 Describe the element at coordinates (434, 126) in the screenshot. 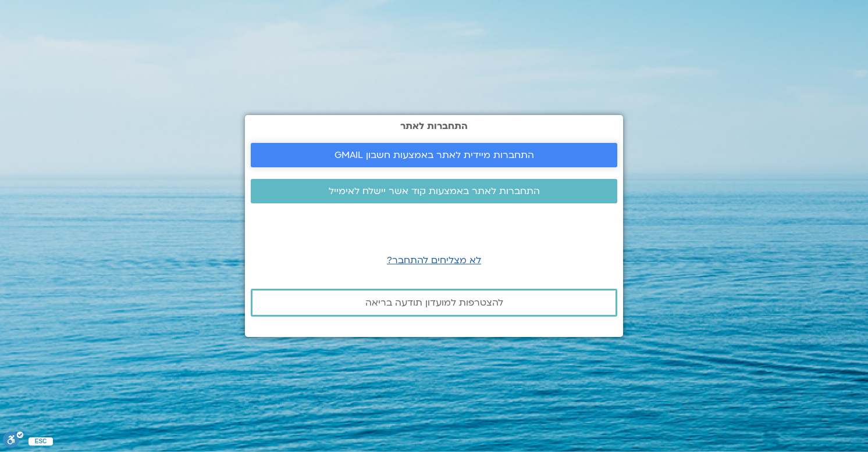

I see `h2: התחברות לאתר` at that location.